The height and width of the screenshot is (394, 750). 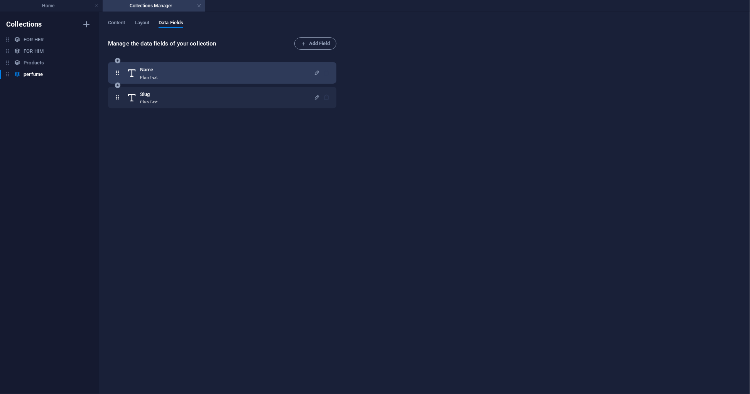 I want to click on i: Create new collection, so click(x=86, y=24).